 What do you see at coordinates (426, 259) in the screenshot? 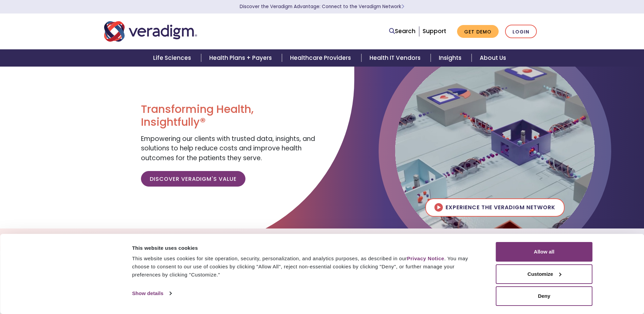
I see `a: Privacy Notice` at bounding box center [426, 259].